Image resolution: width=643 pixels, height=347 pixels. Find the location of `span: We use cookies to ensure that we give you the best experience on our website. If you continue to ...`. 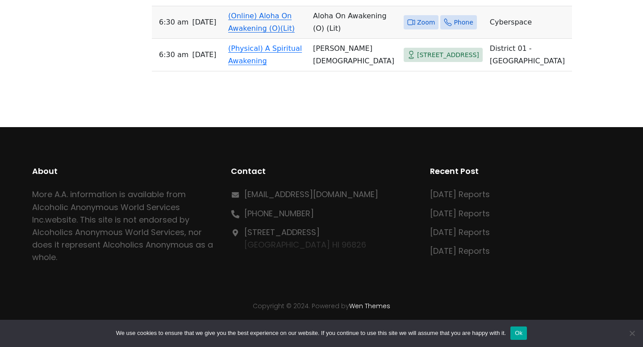

span: We use cookies to ensure that we give you the best experience on our website. If you continue to ... is located at coordinates (311, 334).